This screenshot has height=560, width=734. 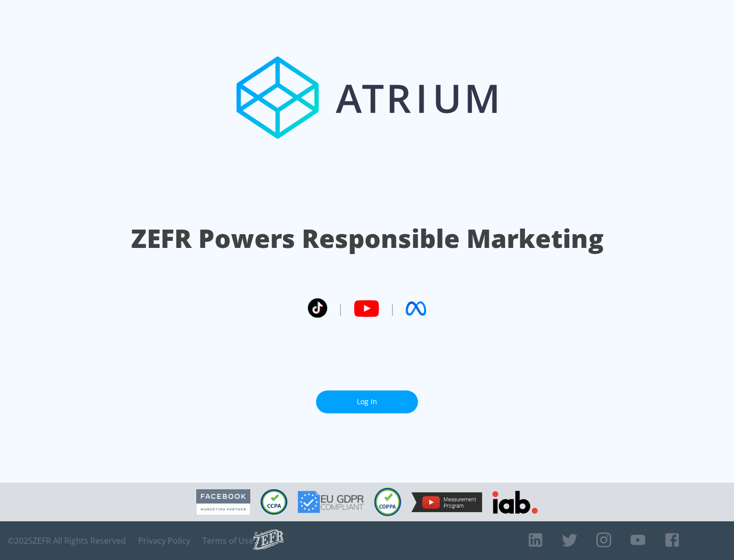 What do you see at coordinates (515, 502) in the screenshot?
I see `img: IAB` at bounding box center [515, 502].